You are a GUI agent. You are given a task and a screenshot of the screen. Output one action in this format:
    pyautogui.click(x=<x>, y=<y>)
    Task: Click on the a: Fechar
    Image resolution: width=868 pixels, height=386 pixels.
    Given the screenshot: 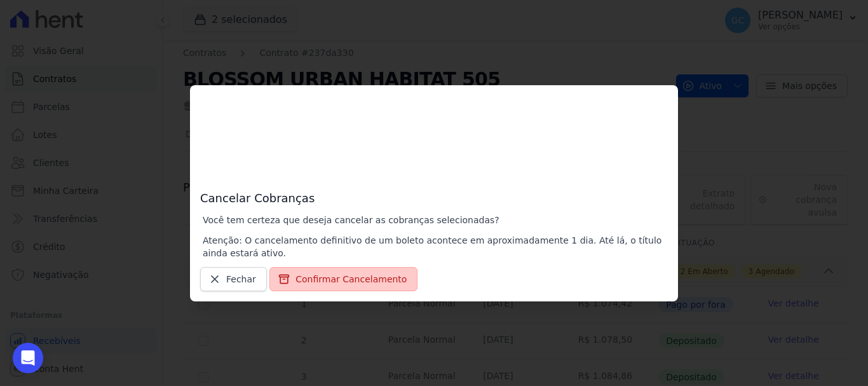 What is the action you would take?
    pyautogui.click(x=233, y=279)
    